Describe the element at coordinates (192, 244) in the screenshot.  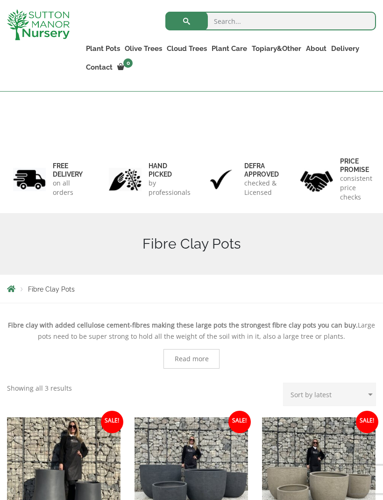
I see `h1: Fibre Clay Pots` at that location.